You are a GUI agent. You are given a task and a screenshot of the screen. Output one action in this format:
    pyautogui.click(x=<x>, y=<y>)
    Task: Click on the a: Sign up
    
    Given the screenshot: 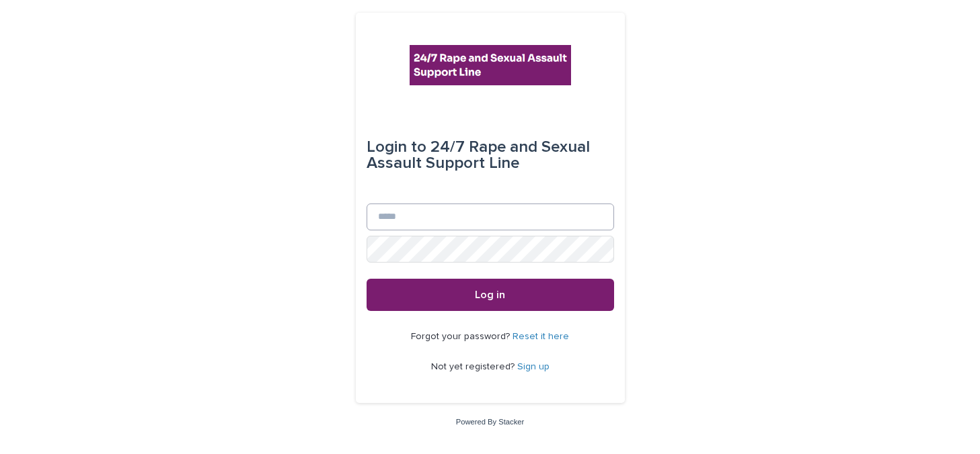 What is the action you would take?
    pyautogui.click(x=533, y=367)
    